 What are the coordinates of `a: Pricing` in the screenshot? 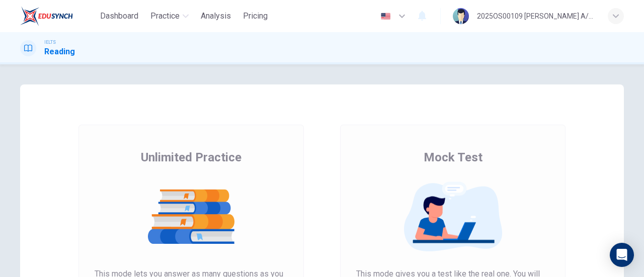 It's located at (255, 16).